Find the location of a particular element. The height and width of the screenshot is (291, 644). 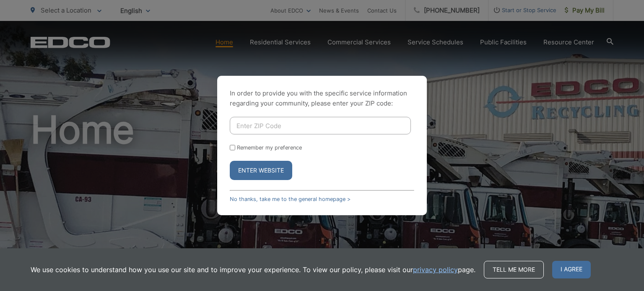

span: I agree is located at coordinates (571, 270).